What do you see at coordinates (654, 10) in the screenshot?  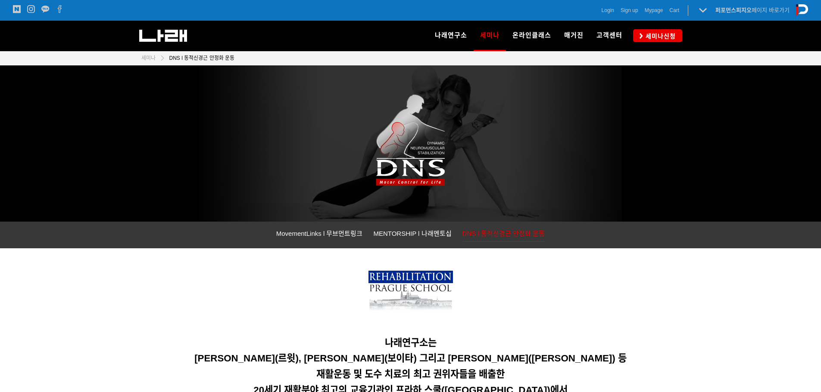 I see `span: Mypage` at bounding box center [654, 10].